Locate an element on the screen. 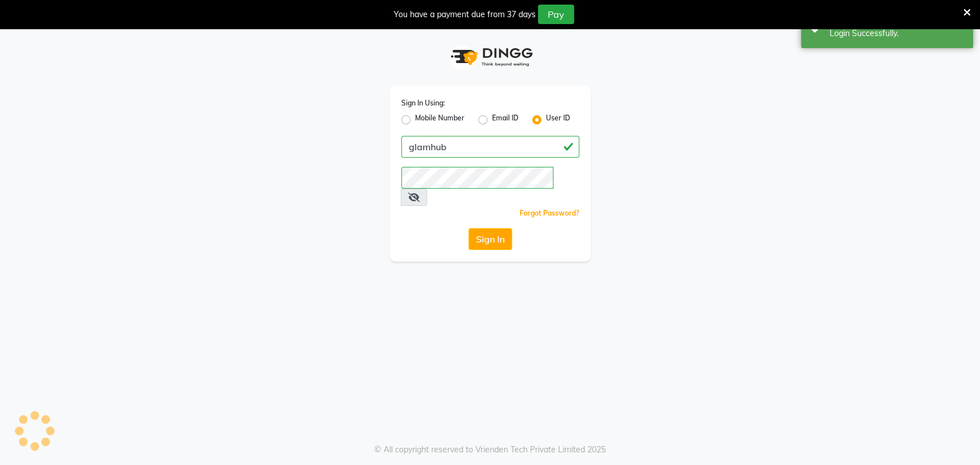 The width and height of the screenshot is (980, 465). label: Email ID is located at coordinates (505, 120).